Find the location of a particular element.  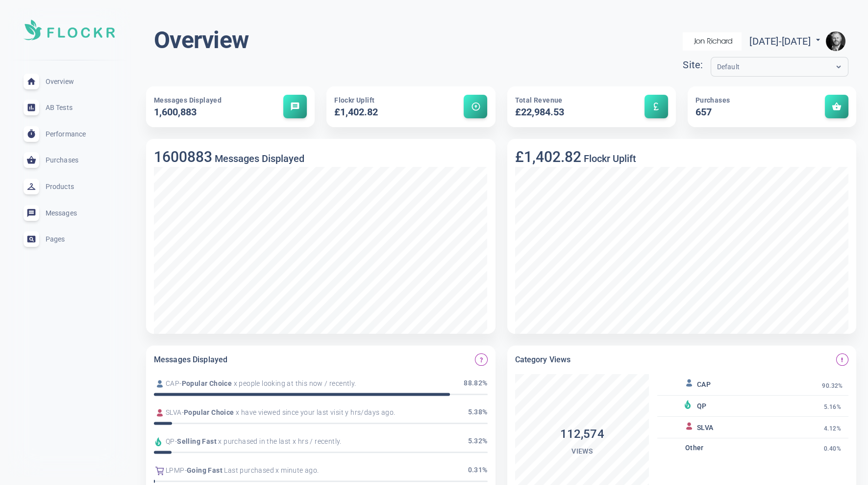

h5: 1,600,883 is located at coordinates (205, 113).